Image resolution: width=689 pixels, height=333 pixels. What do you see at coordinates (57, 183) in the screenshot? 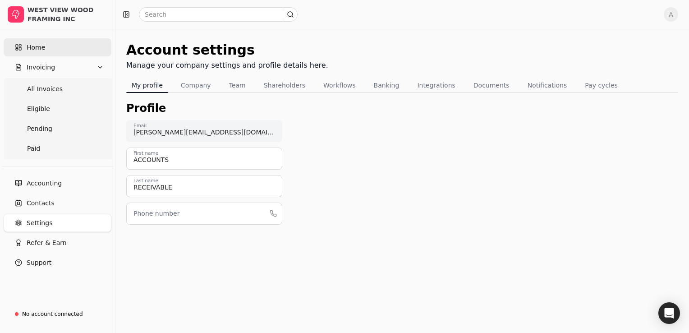
I see `a: Accounting` at bounding box center [57, 183].